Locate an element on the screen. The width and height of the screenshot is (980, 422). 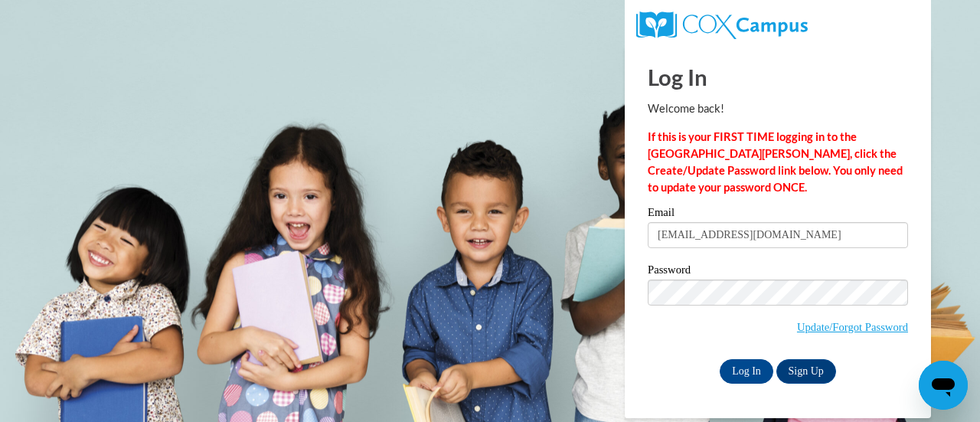
img: COX Campus is located at coordinates (722, 26).